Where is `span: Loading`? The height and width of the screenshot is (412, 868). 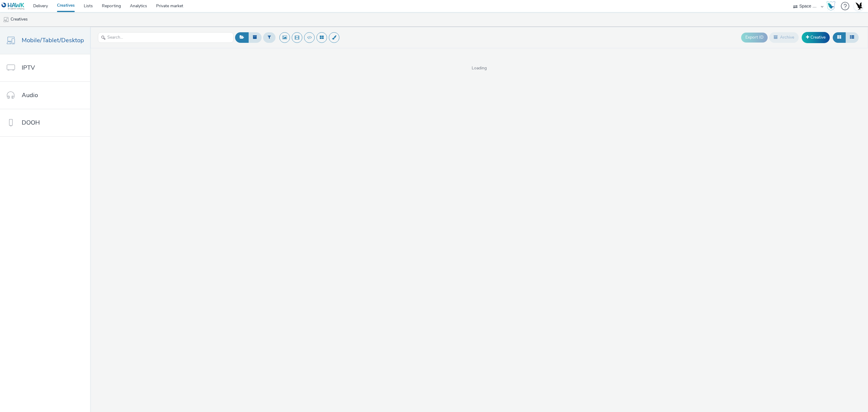 span: Loading is located at coordinates (479, 68).